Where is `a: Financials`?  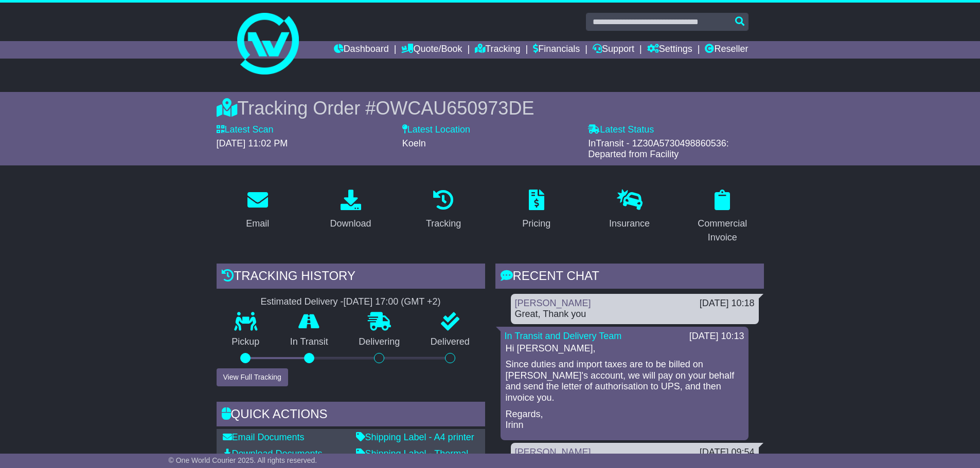
a: Financials is located at coordinates (556, 50).